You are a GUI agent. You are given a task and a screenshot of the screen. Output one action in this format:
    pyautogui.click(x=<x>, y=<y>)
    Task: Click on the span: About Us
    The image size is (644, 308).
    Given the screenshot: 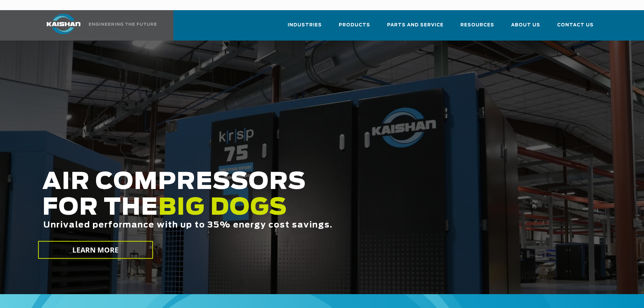 What is the action you would take?
    pyautogui.click(x=526, y=25)
    